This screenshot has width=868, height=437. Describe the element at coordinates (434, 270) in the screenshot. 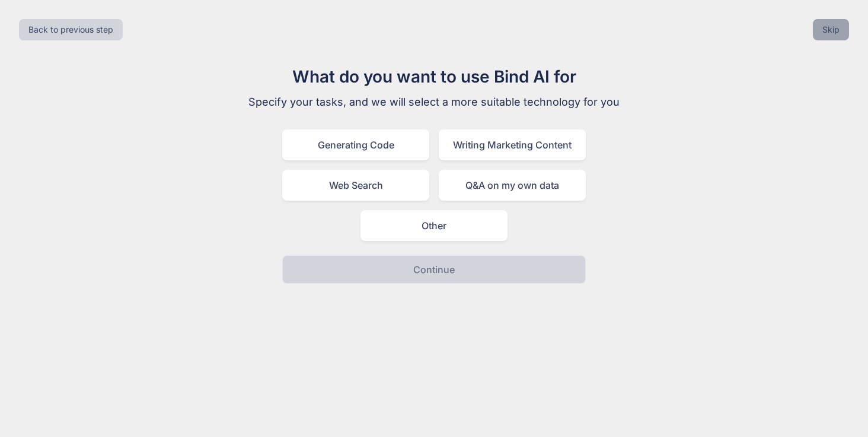

I see `button: Continue` at that location.